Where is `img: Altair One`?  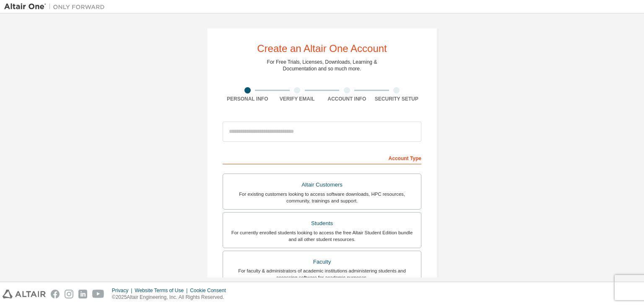 img: Altair One is located at coordinates (57, 7).